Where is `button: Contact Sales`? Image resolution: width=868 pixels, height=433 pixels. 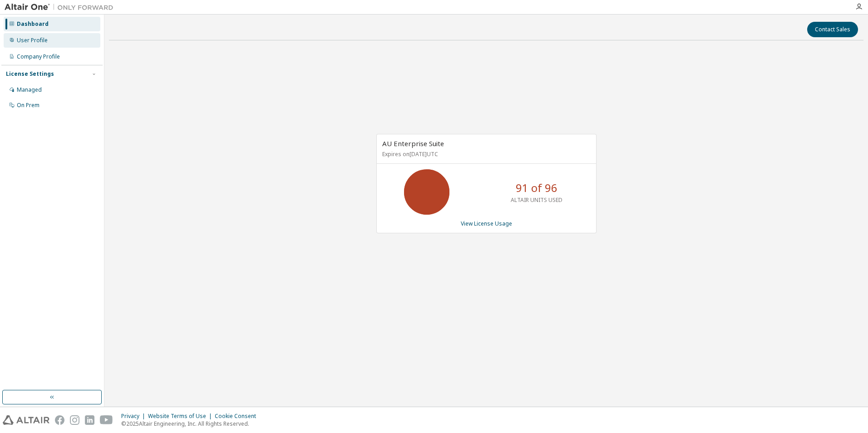
button: Contact Sales is located at coordinates (833, 30).